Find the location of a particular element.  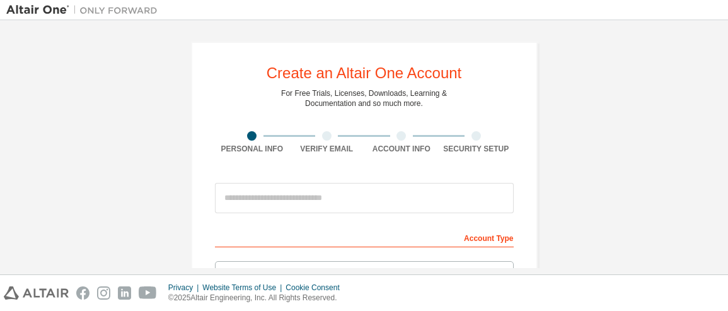

p: © 2025 Altair Engineering, Inc. All Rights Reserved. is located at coordinates (258, 297).